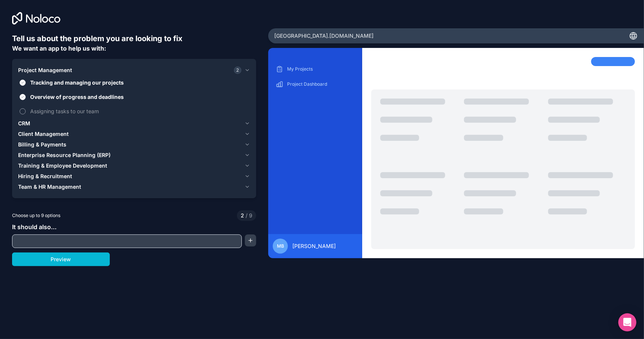 Image resolution: width=644 pixels, height=339 pixels. I want to click on span: CRM, so click(24, 123).